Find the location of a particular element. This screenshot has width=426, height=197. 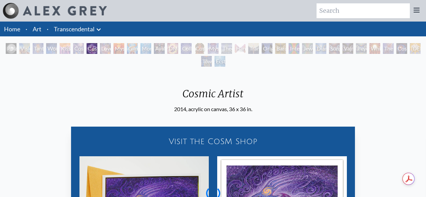

input: Search is located at coordinates (363, 11).